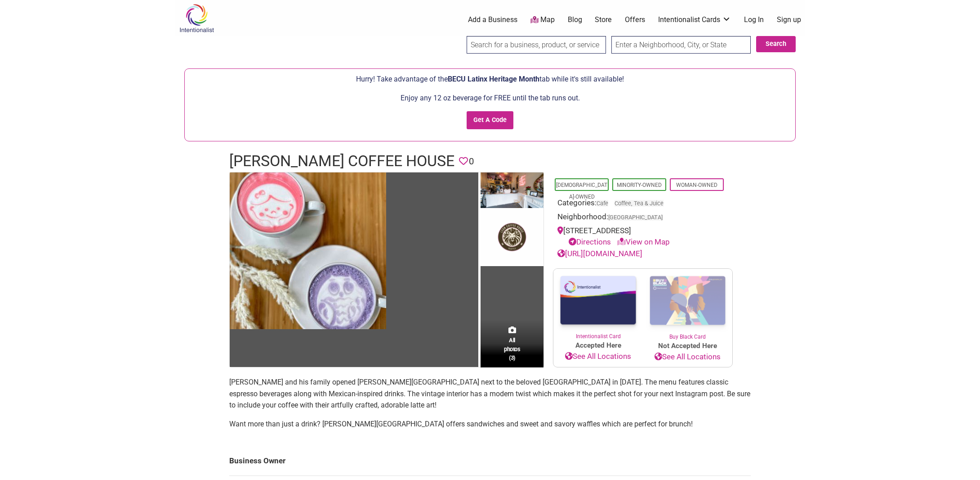 Image resolution: width=980 pixels, height=480 pixels. Describe the element at coordinates (687, 305) in the screenshot. I see `a: Buy Black Card` at that location.